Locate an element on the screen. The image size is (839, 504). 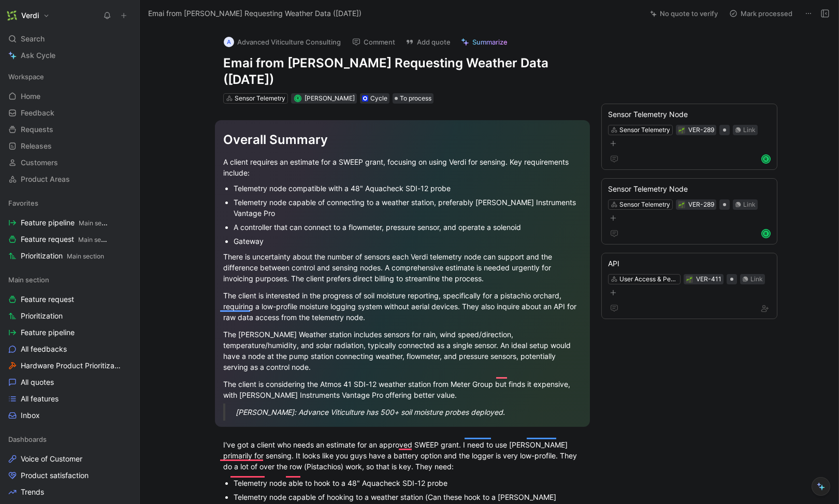
button: No quote to verify is located at coordinates (684, 13).